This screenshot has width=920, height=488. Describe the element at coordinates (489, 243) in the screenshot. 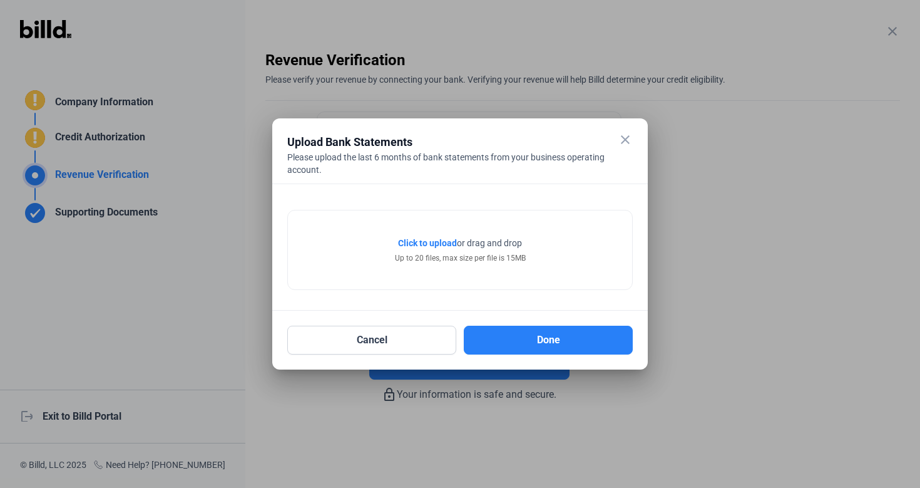

I see `span: or drag and drop` at that location.